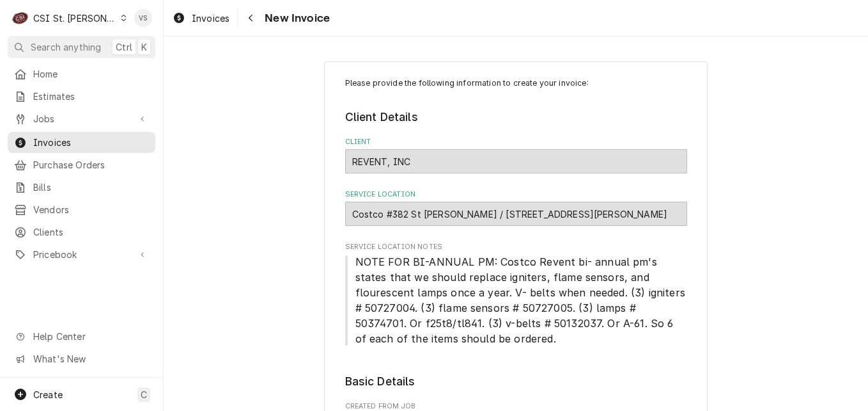 This screenshot has height=411, width=868. I want to click on span: Estimates, so click(91, 96).